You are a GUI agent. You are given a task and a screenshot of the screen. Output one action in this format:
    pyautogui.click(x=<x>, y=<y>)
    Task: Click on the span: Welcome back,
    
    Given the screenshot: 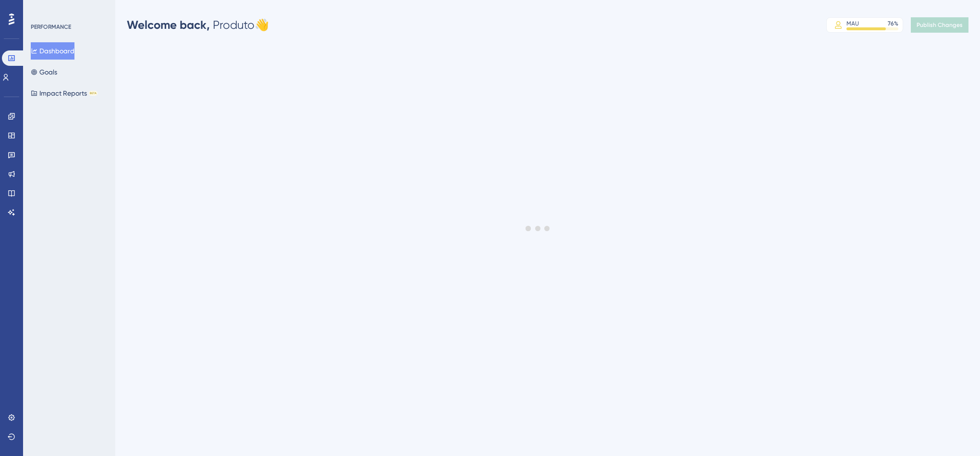 What is the action you would take?
    pyautogui.click(x=168, y=24)
    